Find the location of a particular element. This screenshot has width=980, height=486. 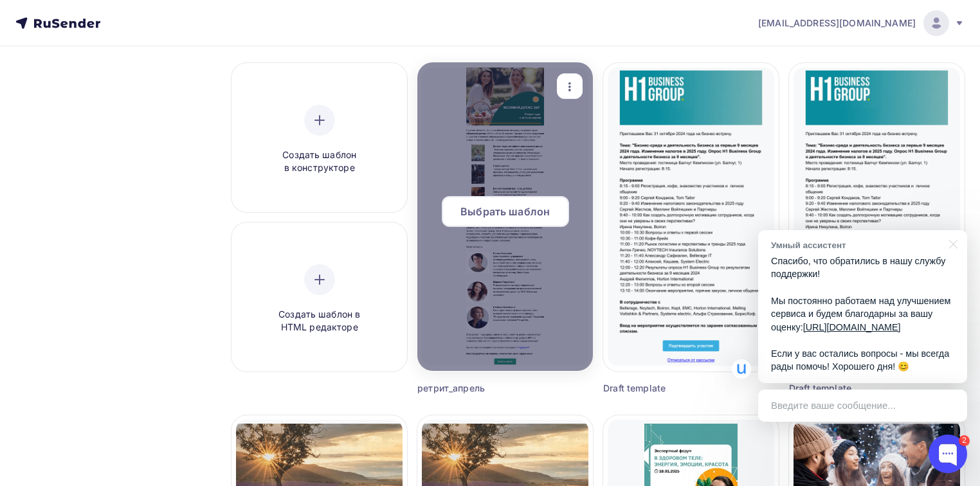

div: 2 is located at coordinates (964, 440).